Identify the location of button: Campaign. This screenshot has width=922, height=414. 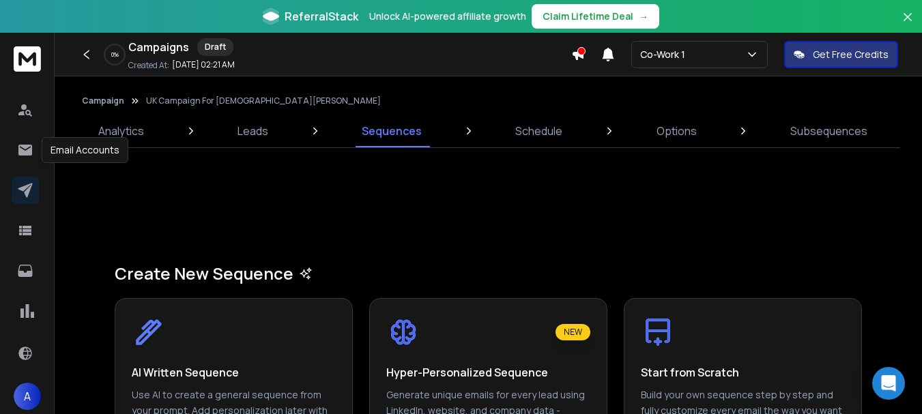
(103, 101).